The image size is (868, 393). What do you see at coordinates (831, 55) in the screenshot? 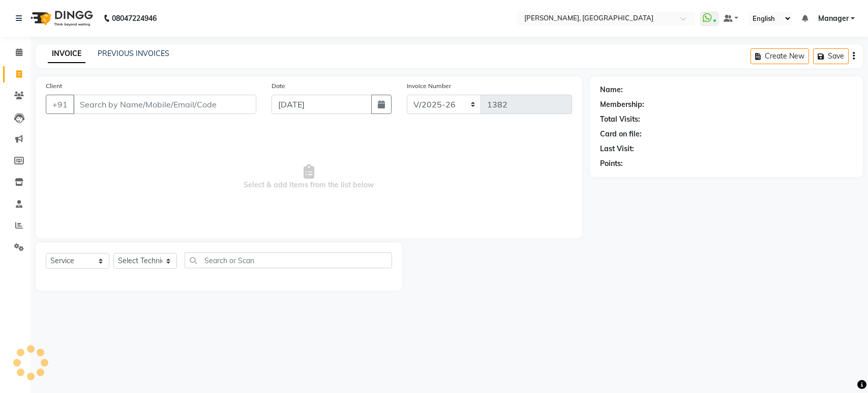
I see `button: Save` at bounding box center [831, 55].